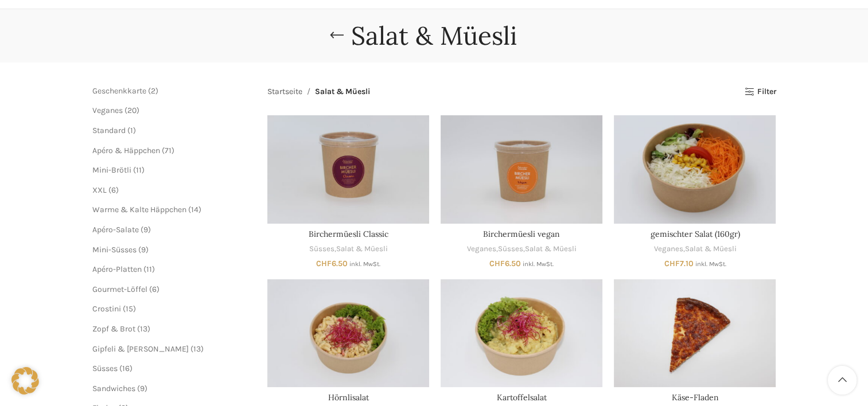 The height and width of the screenshot is (406, 868). I want to click on a: Crostini, so click(107, 309).